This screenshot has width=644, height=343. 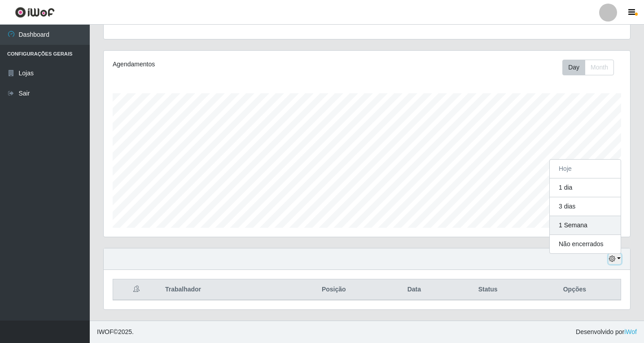 What do you see at coordinates (585, 207) in the screenshot?
I see `button: 3 dias` at bounding box center [585, 207].